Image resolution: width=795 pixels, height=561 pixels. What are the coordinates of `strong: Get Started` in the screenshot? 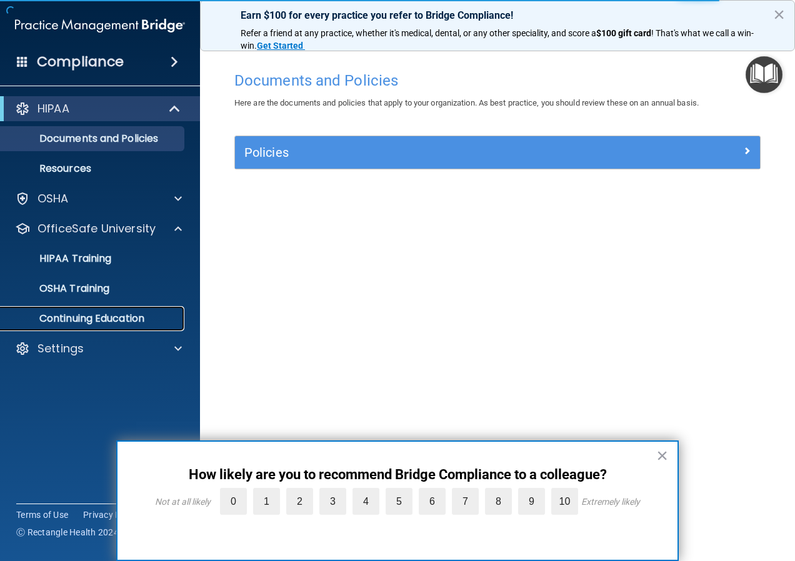 It's located at (280, 46).